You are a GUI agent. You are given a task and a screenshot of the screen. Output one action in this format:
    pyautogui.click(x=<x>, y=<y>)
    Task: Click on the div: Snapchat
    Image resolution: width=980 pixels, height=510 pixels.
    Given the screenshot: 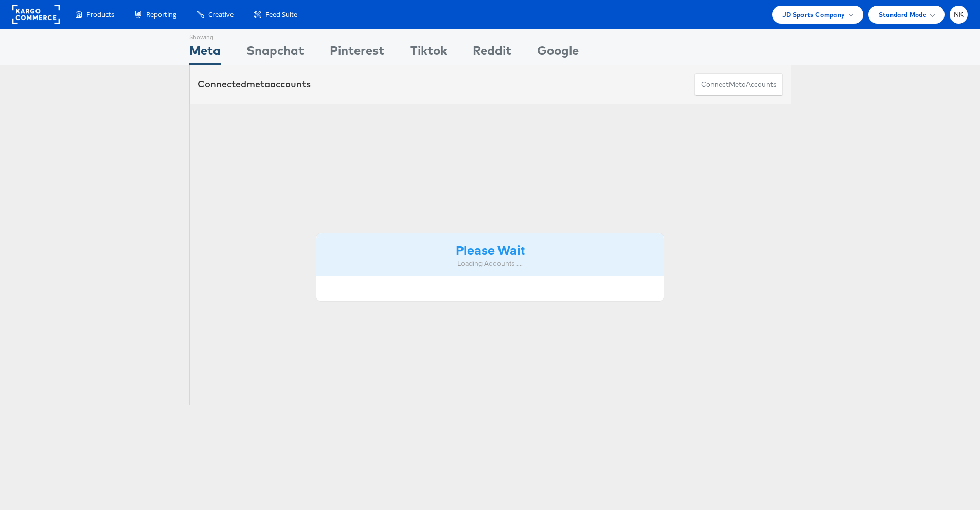 What is the action you would take?
    pyautogui.click(x=275, y=53)
    